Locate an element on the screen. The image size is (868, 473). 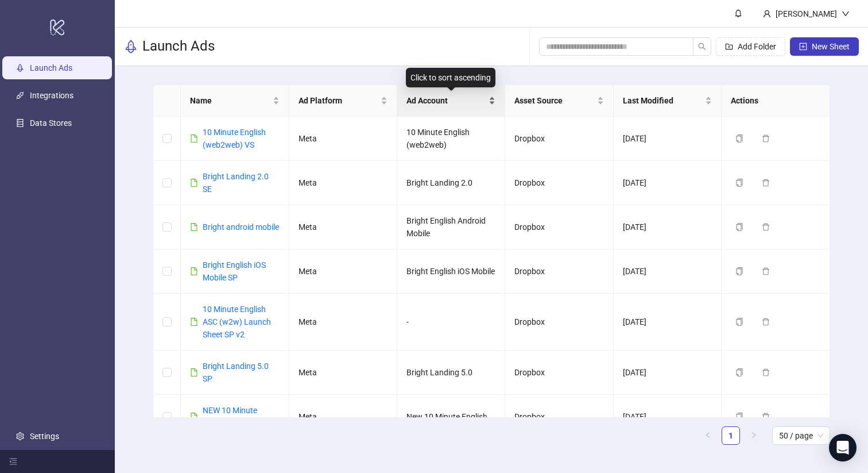
h3: Launch Ads is located at coordinates (179, 46).